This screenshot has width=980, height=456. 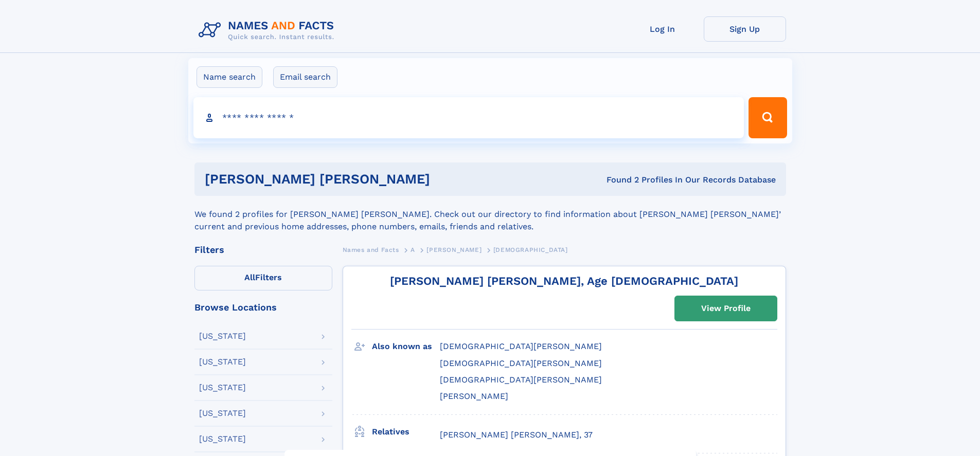 I want to click on div: Found 2 Profiles In Our Records Database, so click(x=647, y=180).